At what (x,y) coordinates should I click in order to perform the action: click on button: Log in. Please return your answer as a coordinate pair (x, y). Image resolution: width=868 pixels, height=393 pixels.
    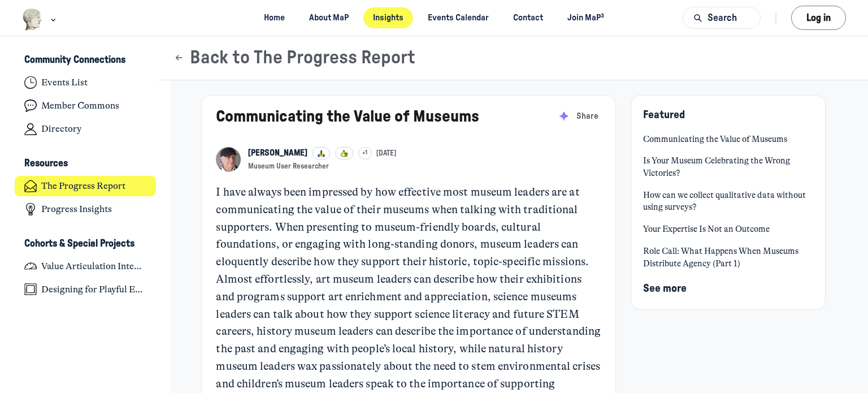
    Looking at the image, I should click on (819, 17).